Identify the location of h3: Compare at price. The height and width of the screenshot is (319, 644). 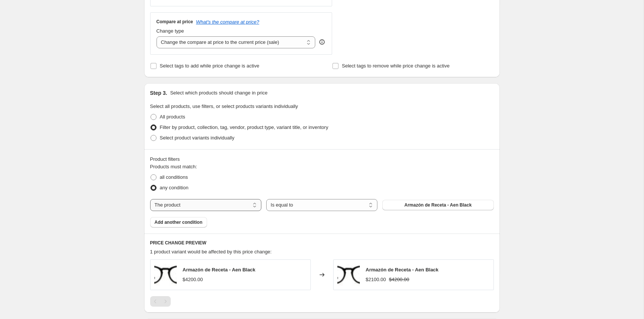
(175, 22).